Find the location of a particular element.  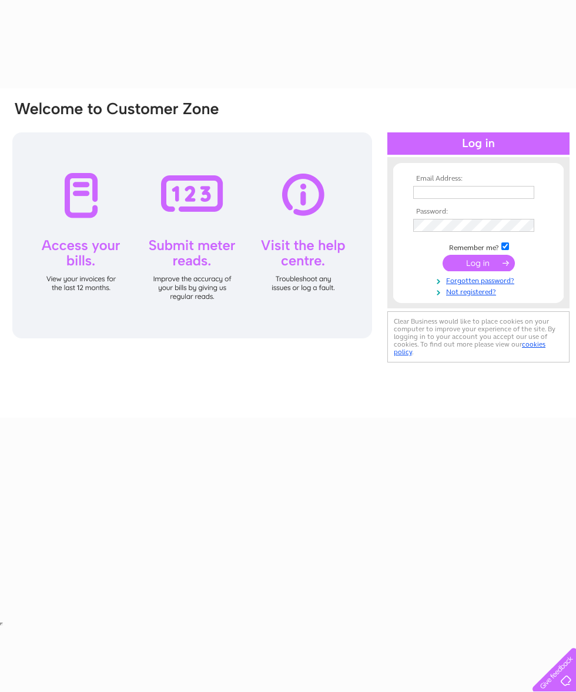

a: Not registered? is located at coordinates (480, 291).